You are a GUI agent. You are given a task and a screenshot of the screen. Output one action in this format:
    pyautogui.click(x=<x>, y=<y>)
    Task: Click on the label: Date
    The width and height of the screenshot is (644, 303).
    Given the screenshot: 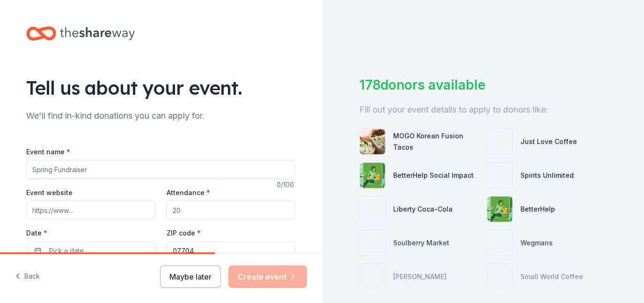 What is the action you would take?
    pyautogui.click(x=91, y=233)
    